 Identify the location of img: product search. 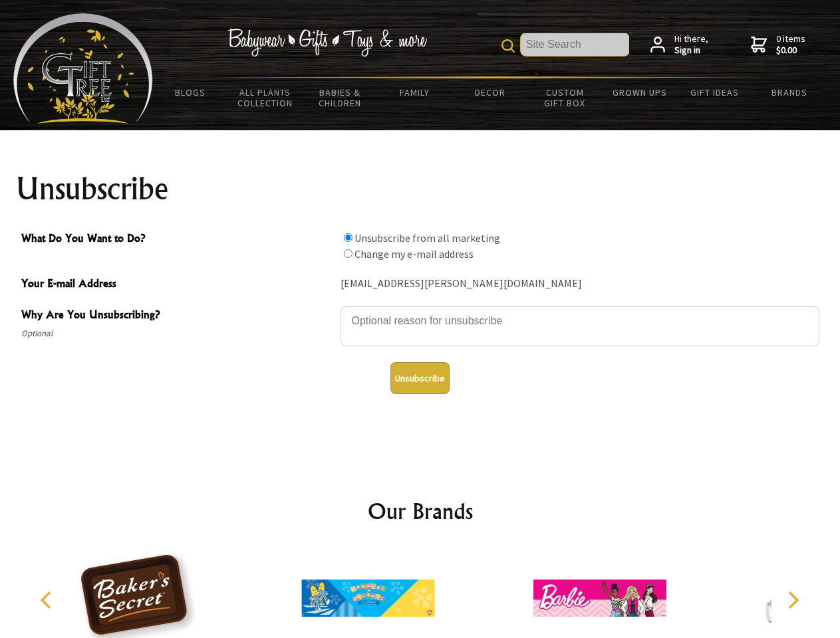
(508, 46).